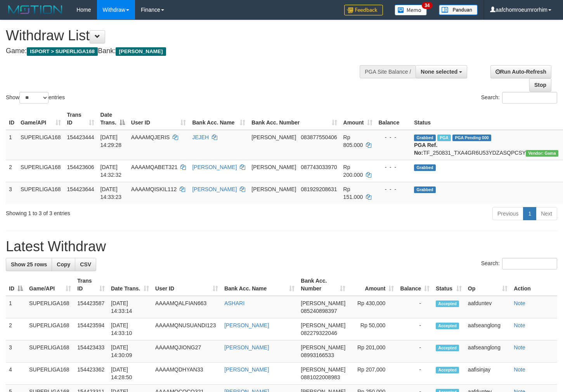  I want to click on a: Stop, so click(540, 85).